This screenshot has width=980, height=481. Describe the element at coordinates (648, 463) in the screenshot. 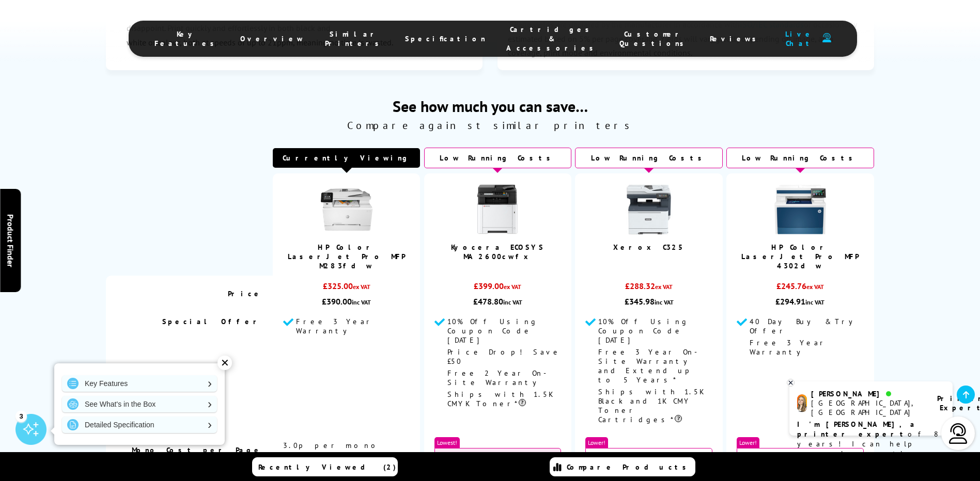

I see `div: 1.6p per mono page` at that location.